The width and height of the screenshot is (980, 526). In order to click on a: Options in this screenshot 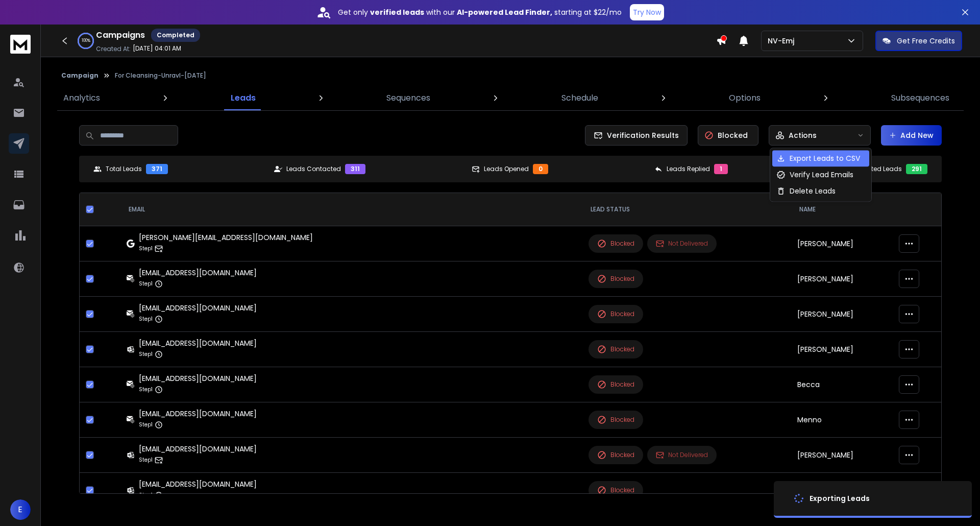, I will do `click(745, 98)`.